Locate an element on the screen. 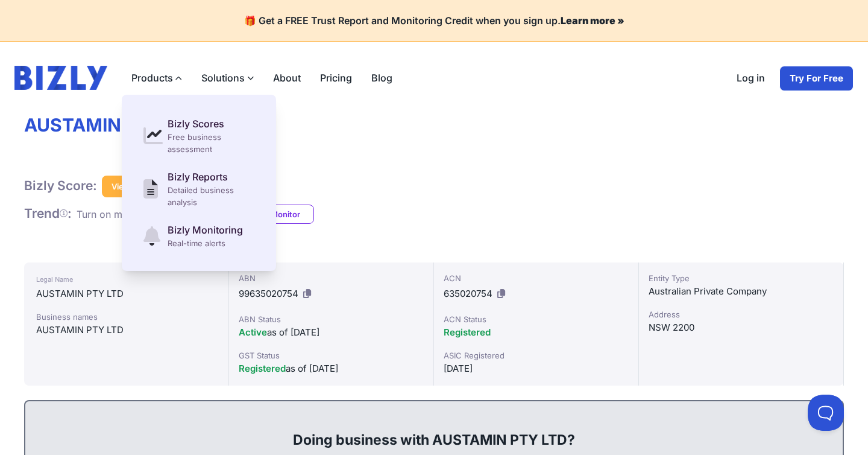  div: Turn on monitoring to see trend data. is located at coordinates (161, 214).